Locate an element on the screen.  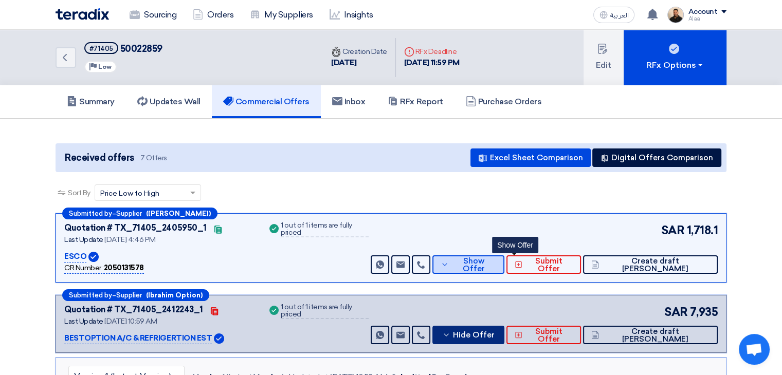
div: Show Offer is located at coordinates (515, 245).